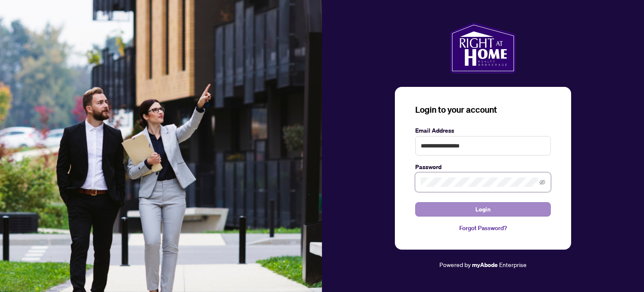 Image resolution: width=644 pixels, height=292 pixels. What do you see at coordinates (542, 183) in the screenshot?
I see `span: eye-invisible` at bounding box center [542, 183].